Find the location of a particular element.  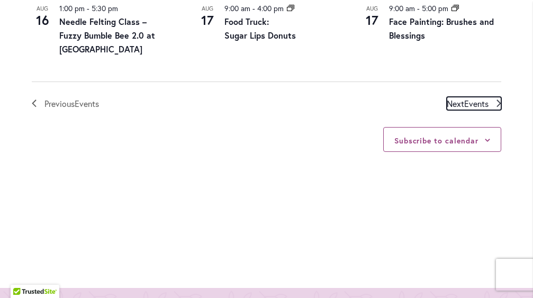

span: Previous is located at coordinates (71, 104).